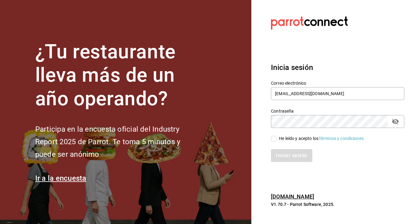  I want to click on button: passwordField, so click(395, 121).